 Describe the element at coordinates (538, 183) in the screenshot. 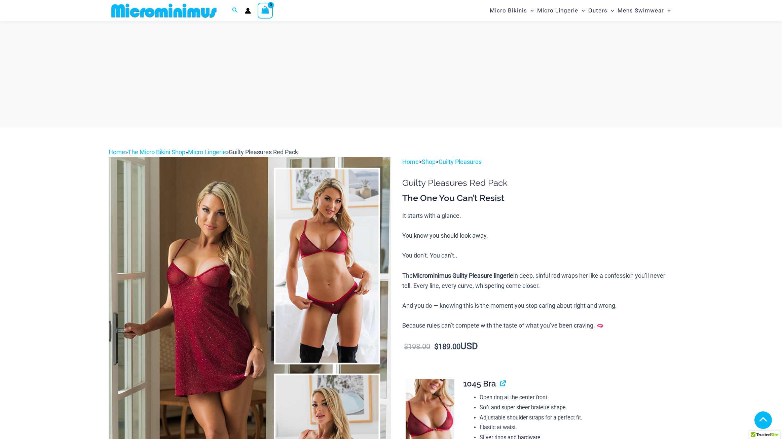

I see `h1: Guilty Pleasures Red Pack` at that location.